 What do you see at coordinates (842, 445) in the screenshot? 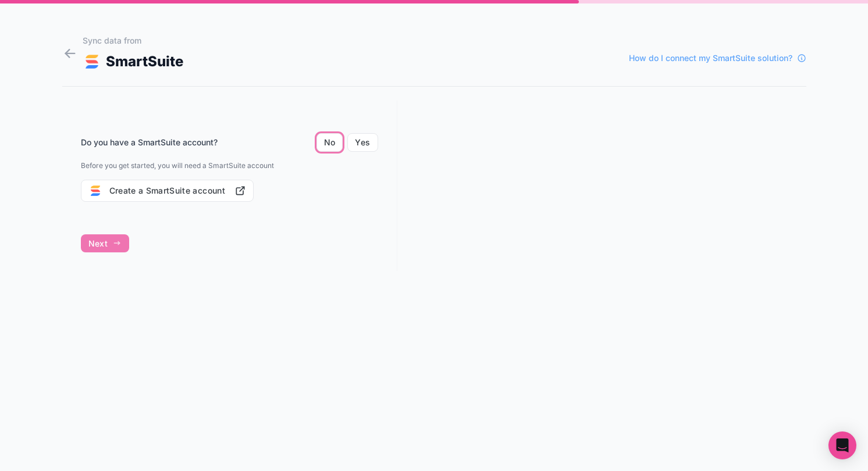
I see `div: Open Intercom Messenger` at bounding box center [842, 445].